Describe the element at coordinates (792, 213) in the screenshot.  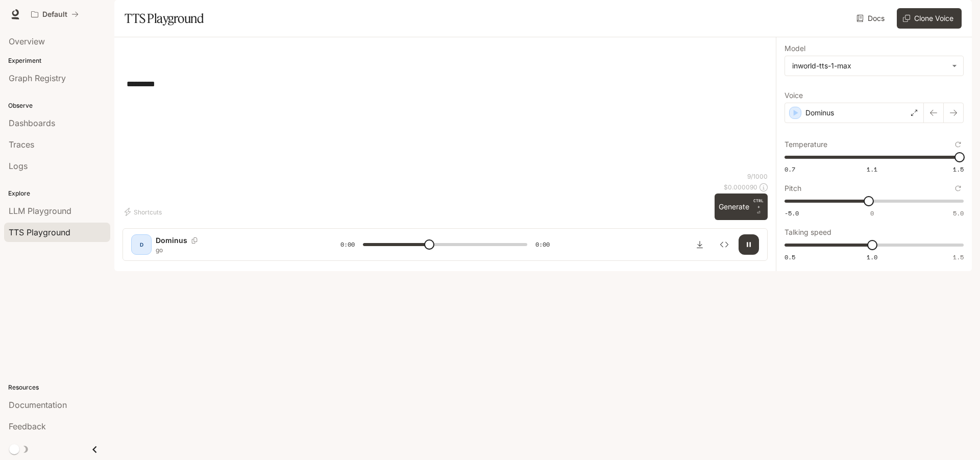
I see `span: -5.0` at that location.